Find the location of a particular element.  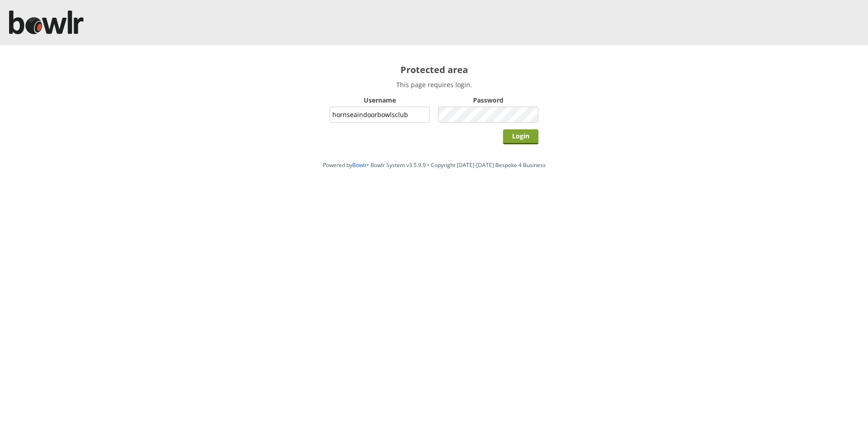

h2: Protected area is located at coordinates (434, 69).